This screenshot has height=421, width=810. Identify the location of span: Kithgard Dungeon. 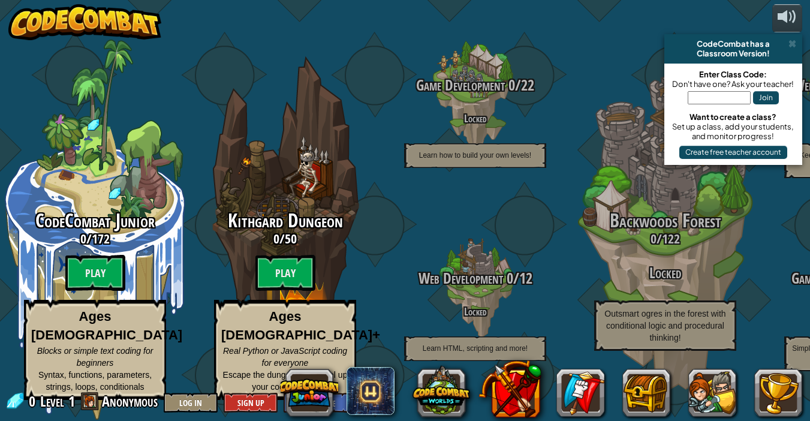
(285, 220).